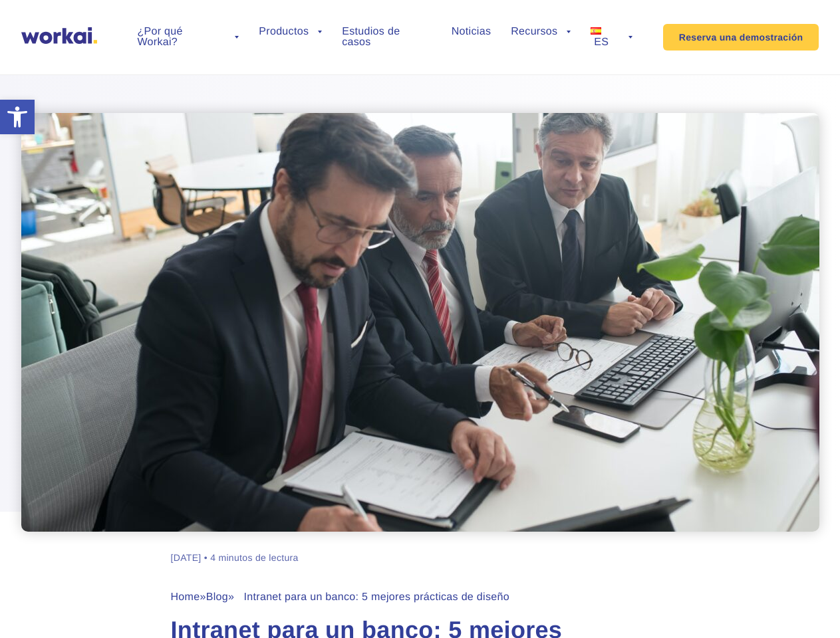 Image resolution: width=840 pixels, height=638 pixels. What do you see at coordinates (290, 32) in the screenshot?
I see `a: Productos` at bounding box center [290, 32].